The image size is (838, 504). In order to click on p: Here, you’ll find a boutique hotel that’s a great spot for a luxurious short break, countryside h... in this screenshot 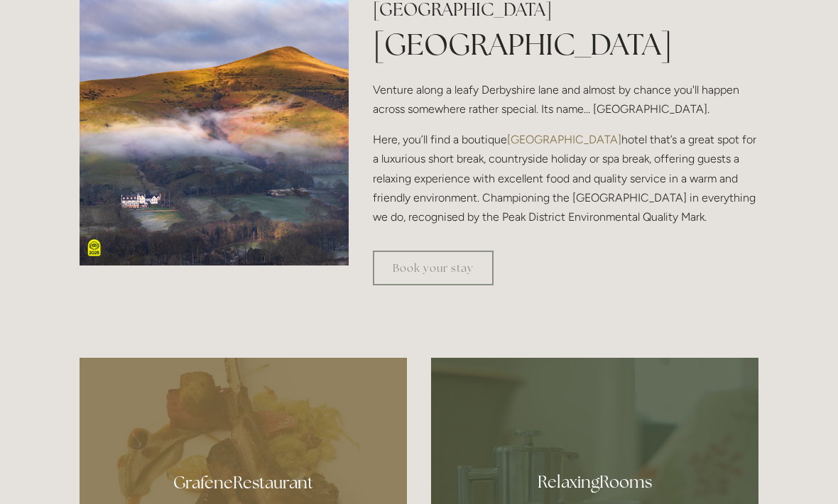, I will do `click(566, 178)`.